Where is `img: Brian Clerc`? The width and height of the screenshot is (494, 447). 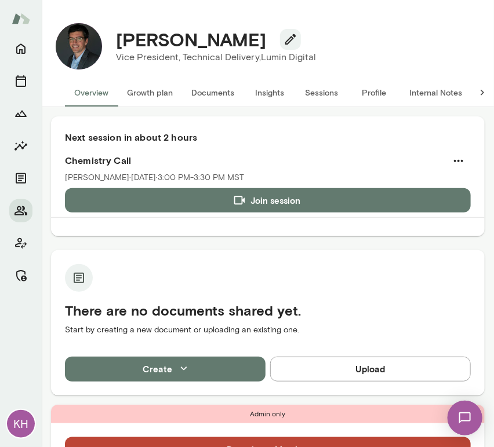
img: Brian Clerc is located at coordinates (79, 46).